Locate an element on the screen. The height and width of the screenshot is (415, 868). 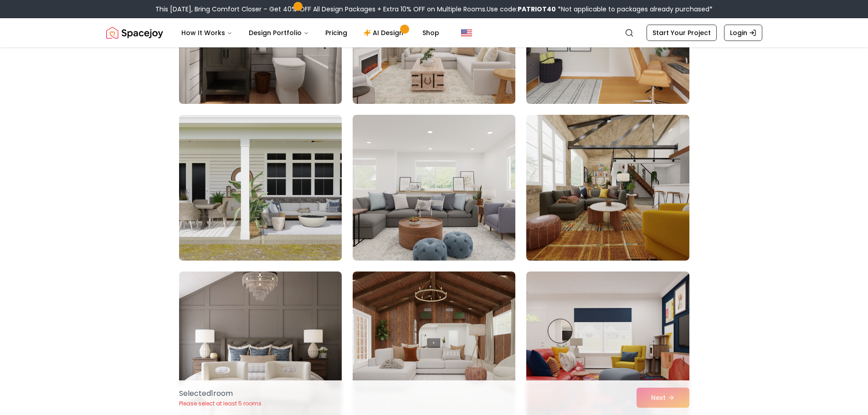
img: Spacejoy Logo is located at coordinates (134, 33).